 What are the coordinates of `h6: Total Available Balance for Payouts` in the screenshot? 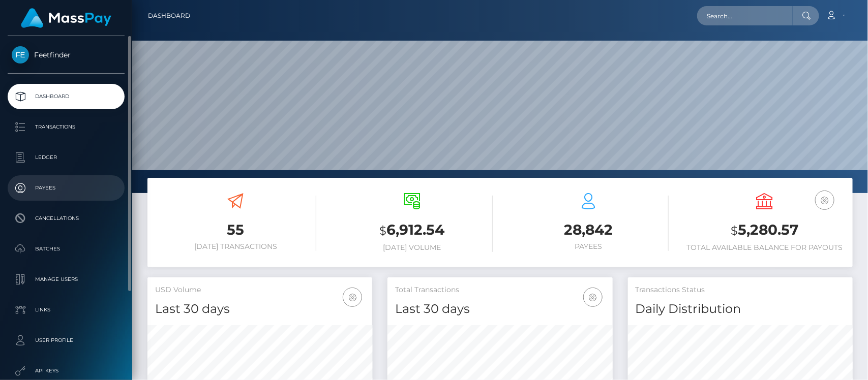 It's located at (764, 248).